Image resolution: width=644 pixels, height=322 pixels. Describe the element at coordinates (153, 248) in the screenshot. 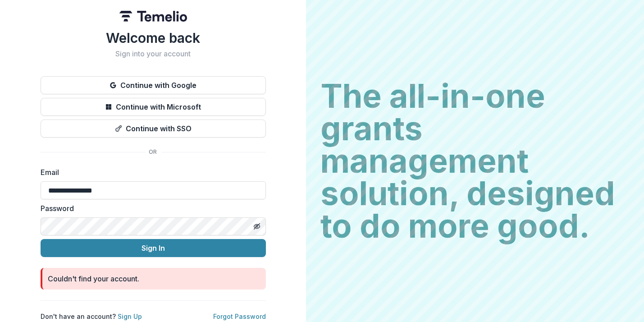

I see `button: Sign In` at that location.